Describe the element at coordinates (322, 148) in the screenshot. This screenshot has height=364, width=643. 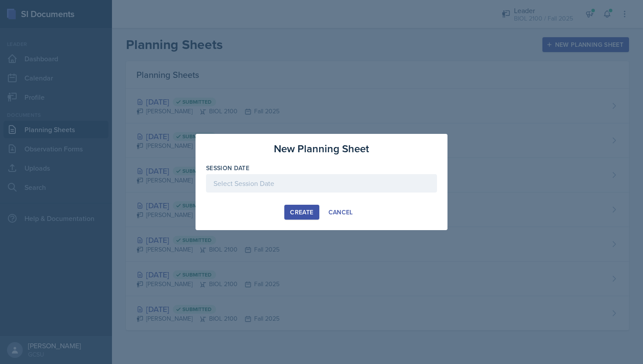
I see `h3: New Planning Sheet` at that location.